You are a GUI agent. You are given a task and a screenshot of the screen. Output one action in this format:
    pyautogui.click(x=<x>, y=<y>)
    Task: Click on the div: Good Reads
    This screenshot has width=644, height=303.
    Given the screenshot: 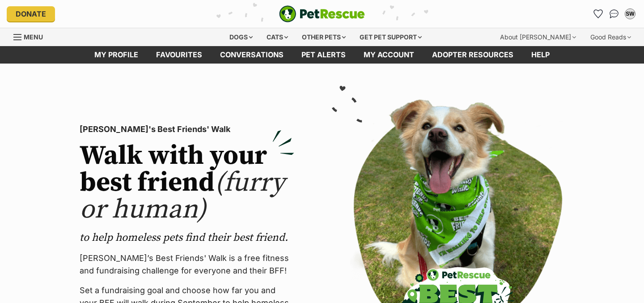 What is the action you would take?
    pyautogui.click(x=611, y=37)
    